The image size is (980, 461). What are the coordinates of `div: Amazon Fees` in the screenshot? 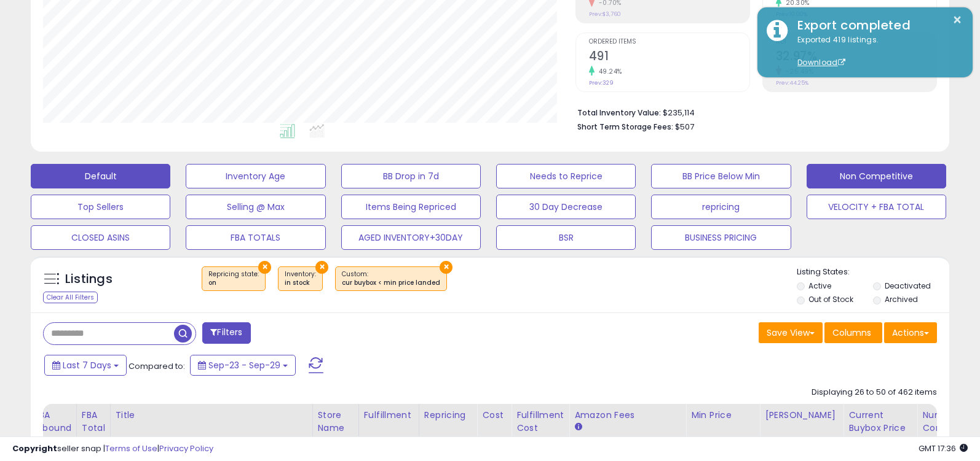 It's located at (627, 415).